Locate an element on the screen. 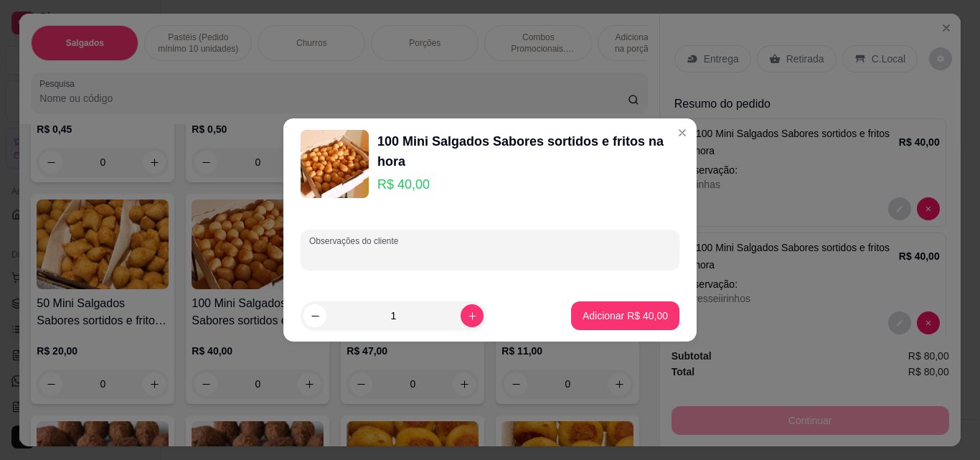 This screenshot has height=460, width=980. button: Adicionar R$ 40,00 is located at coordinates (625, 316).